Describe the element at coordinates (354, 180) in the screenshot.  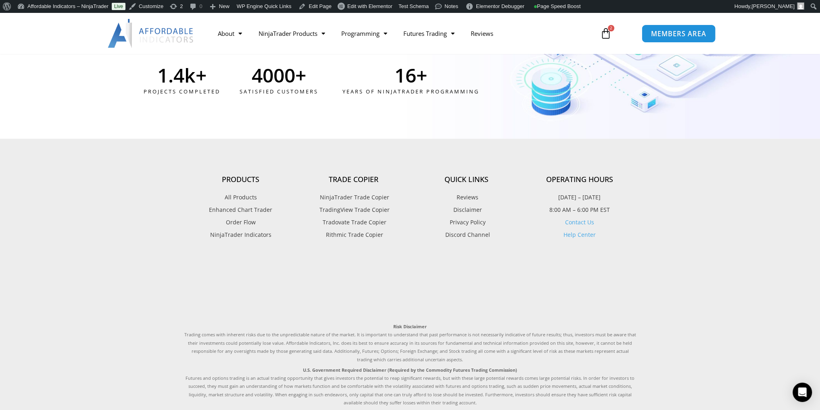
I see `h4: Trade Copier` at that location.